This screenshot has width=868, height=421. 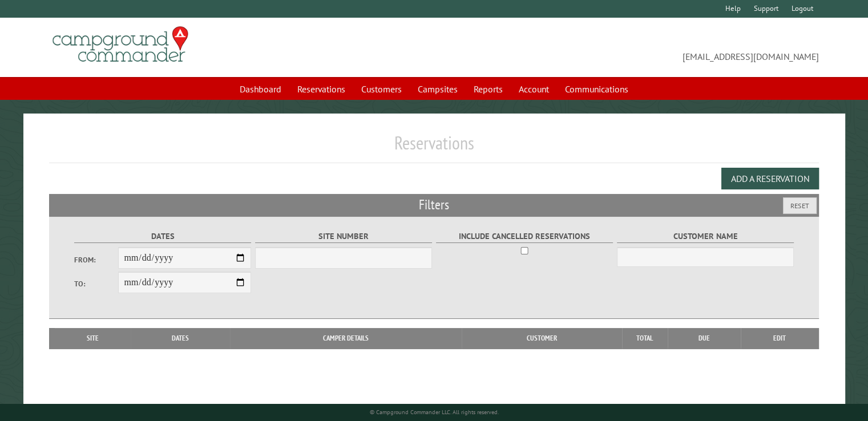 I want to click on th: Edit, so click(x=780, y=338).